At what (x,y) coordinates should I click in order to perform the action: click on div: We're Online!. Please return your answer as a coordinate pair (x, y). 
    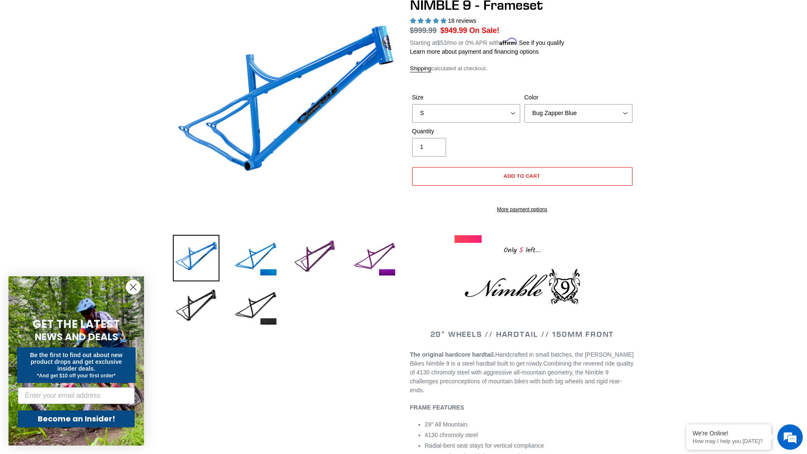
    Looking at the image, I should click on (728, 434).